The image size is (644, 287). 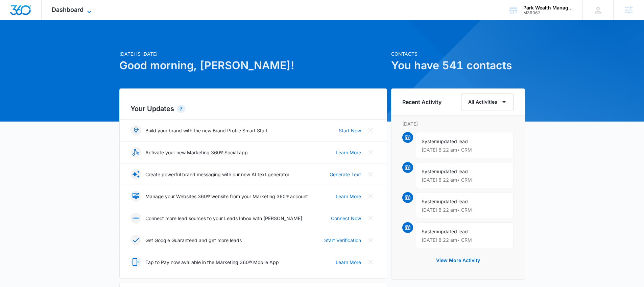 I want to click on a: Generate Text, so click(x=345, y=174).